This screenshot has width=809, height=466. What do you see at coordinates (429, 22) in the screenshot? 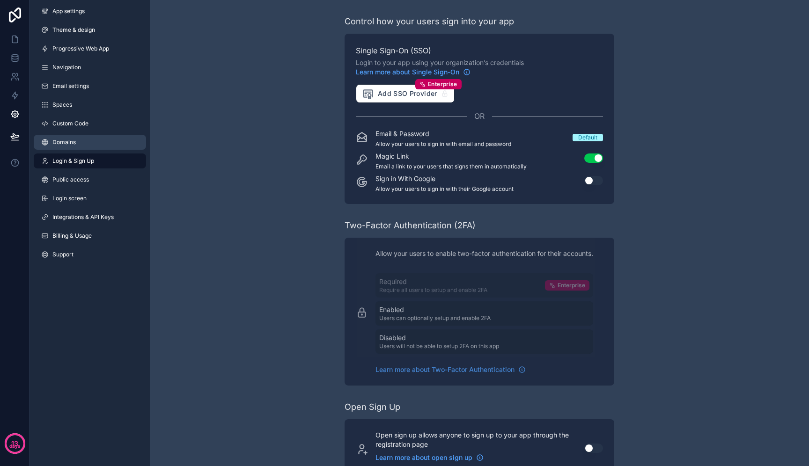
I see `div: Control how your users sign into your app` at bounding box center [429, 22].